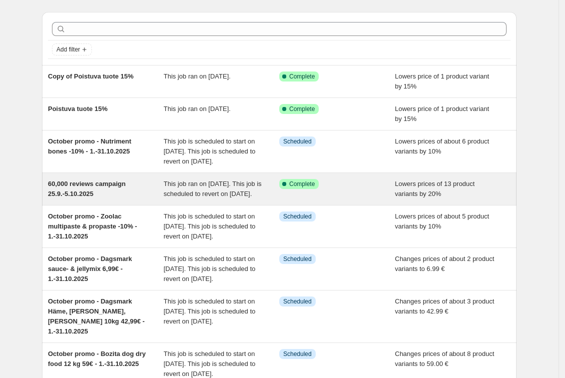 Image resolution: width=565 pixels, height=378 pixels. Describe the element at coordinates (90, 268) in the screenshot. I see `span: October promo - Dagsmark sauce- & jellymix 6,99€ - 1.-31.10.2025` at that location.